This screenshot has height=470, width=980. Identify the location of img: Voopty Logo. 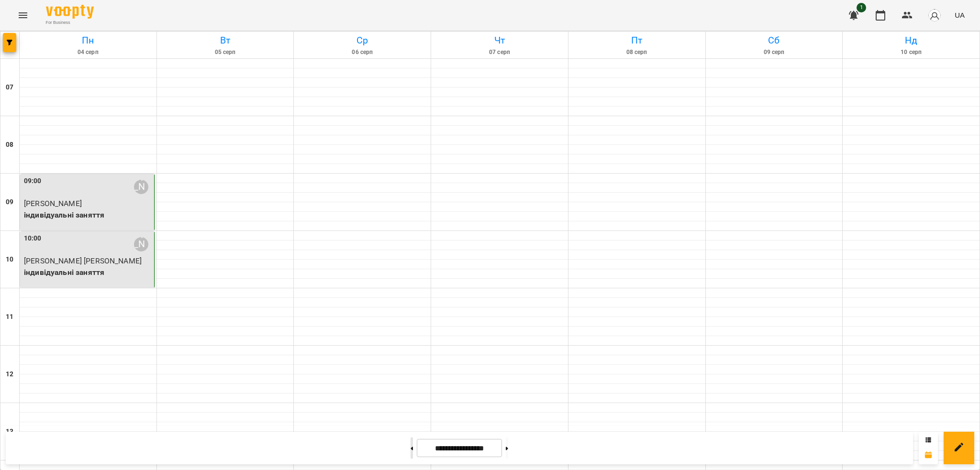
(70, 11).